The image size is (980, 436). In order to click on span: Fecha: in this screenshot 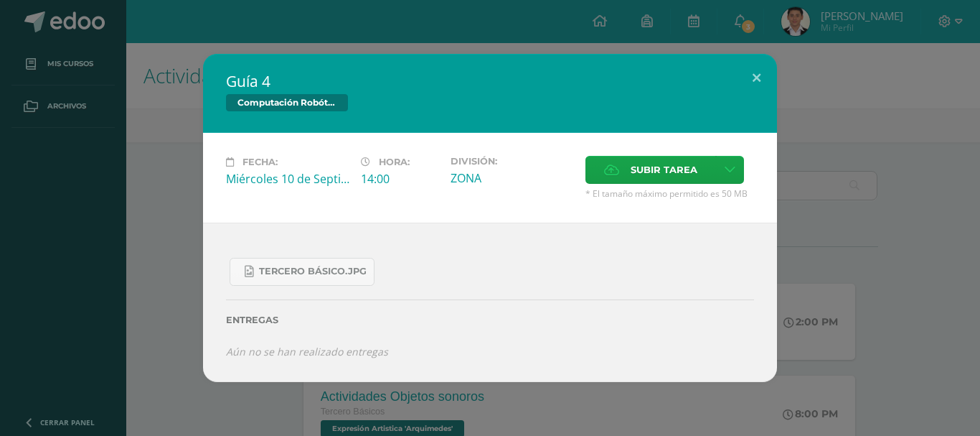, I will do `click(260, 161)`.